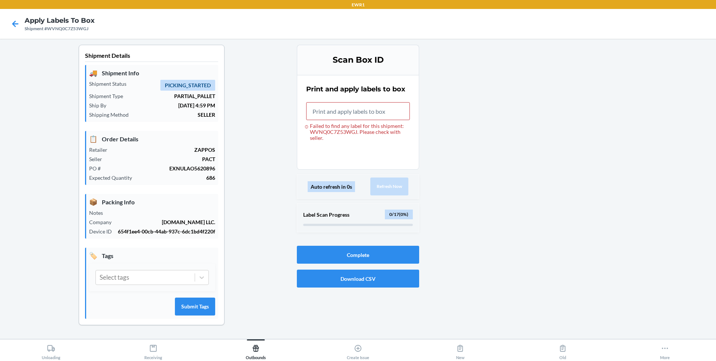 The height and width of the screenshot is (361, 716). Describe the element at coordinates (112, 114) in the screenshot. I see `p: Shipping Method` at that location.